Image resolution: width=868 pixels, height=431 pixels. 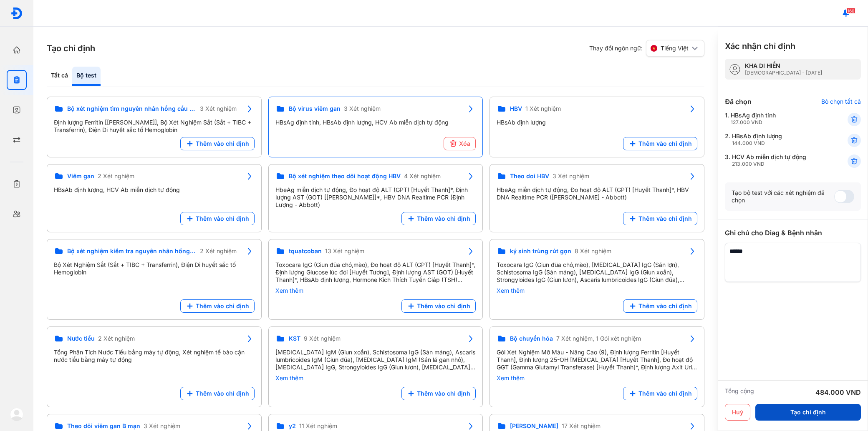 I want to click on span: y2, so click(x=292, y=427).